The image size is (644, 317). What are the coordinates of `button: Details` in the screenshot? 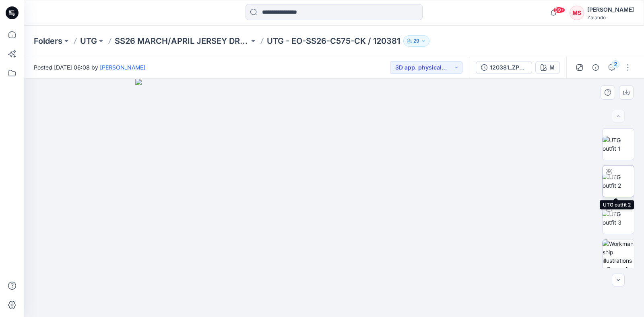 It's located at (596, 68).